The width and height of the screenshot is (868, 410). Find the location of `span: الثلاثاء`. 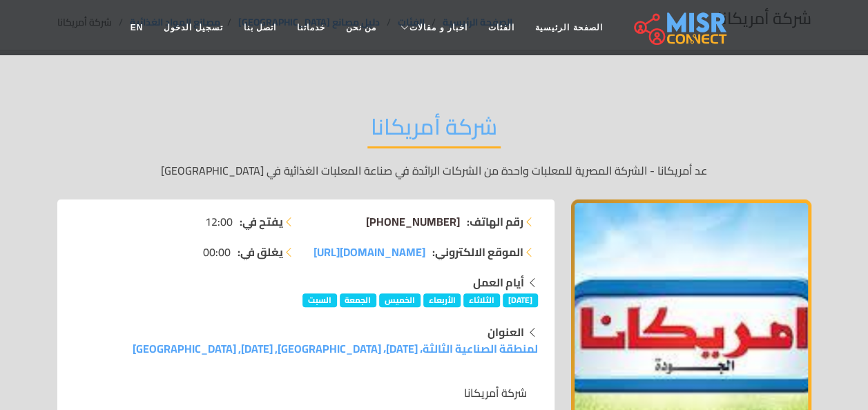

span: الثلاثاء is located at coordinates (481, 300).